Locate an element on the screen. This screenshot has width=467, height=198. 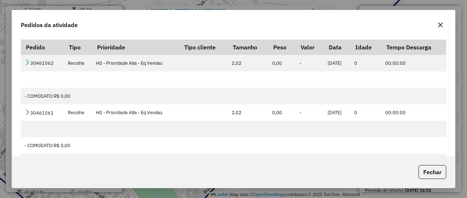
th: Valor is located at coordinates (310, 47).